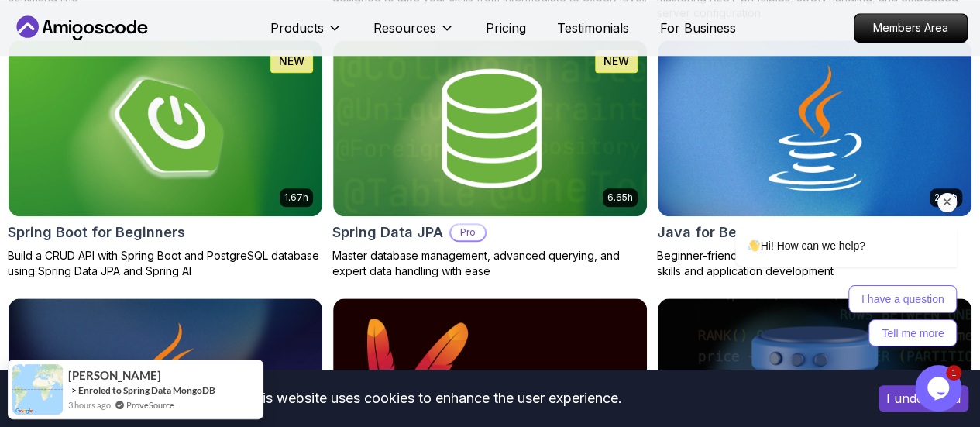 The width and height of the screenshot is (980, 427). I want to click on a: Pricing, so click(506, 28).